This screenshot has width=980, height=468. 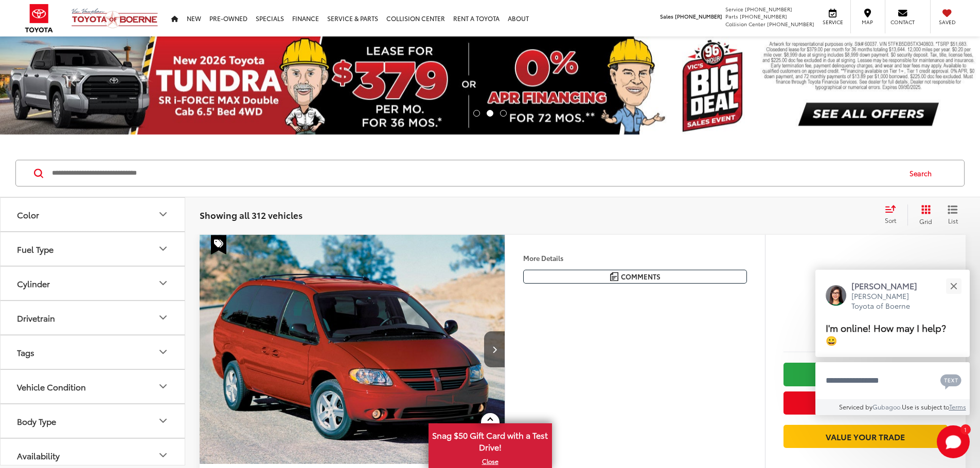 What do you see at coordinates (951, 380) in the screenshot?
I see `button: Chat with SMS` at bounding box center [951, 380].